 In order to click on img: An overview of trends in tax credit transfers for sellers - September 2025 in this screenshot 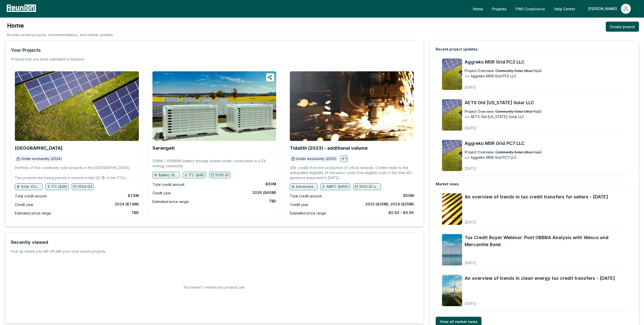, I will do `click(452, 209)`.